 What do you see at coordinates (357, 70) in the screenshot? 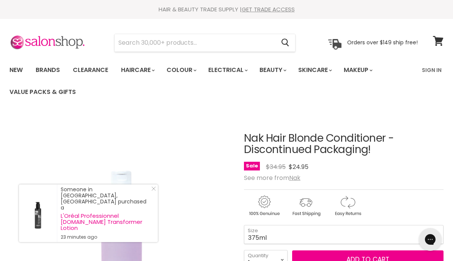
I see `a: Makeup` at bounding box center [357, 70].